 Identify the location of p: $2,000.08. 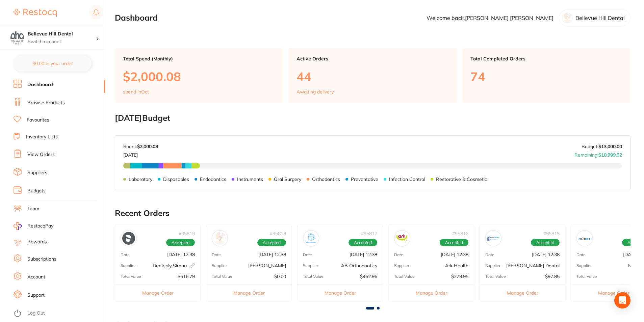
(199, 77).